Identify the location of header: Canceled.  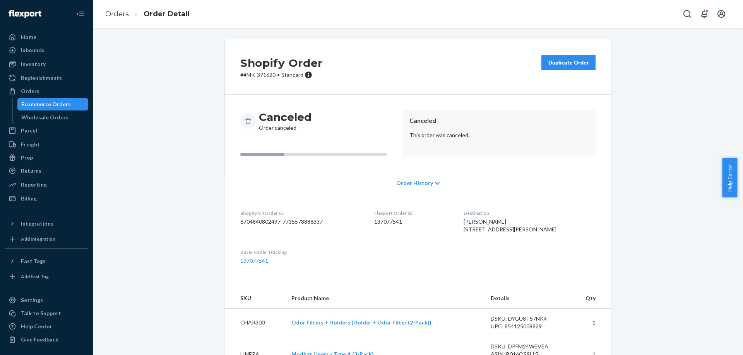
(499, 121).